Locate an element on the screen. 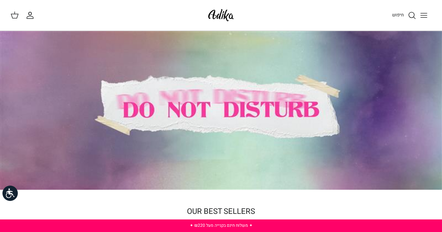  a: Adika IL is located at coordinates (221, 15).